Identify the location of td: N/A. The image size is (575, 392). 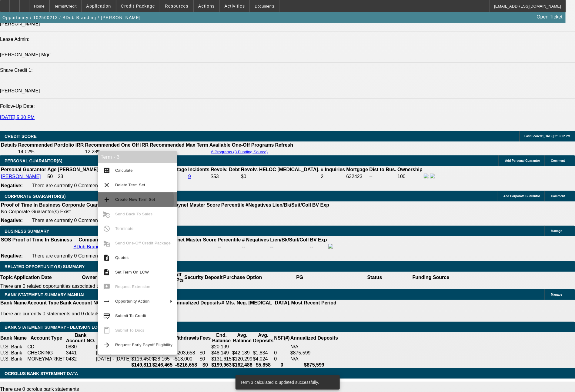
(314, 359).